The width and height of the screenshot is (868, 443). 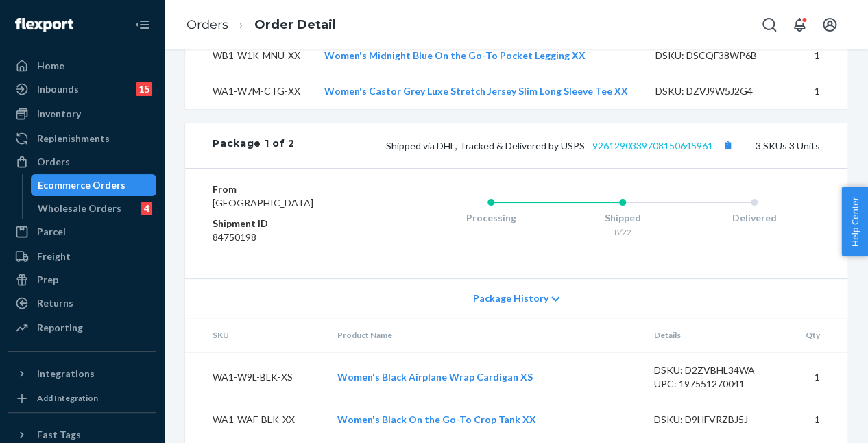 What do you see at coordinates (82, 280) in the screenshot?
I see `a: Prep` at bounding box center [82, 280].